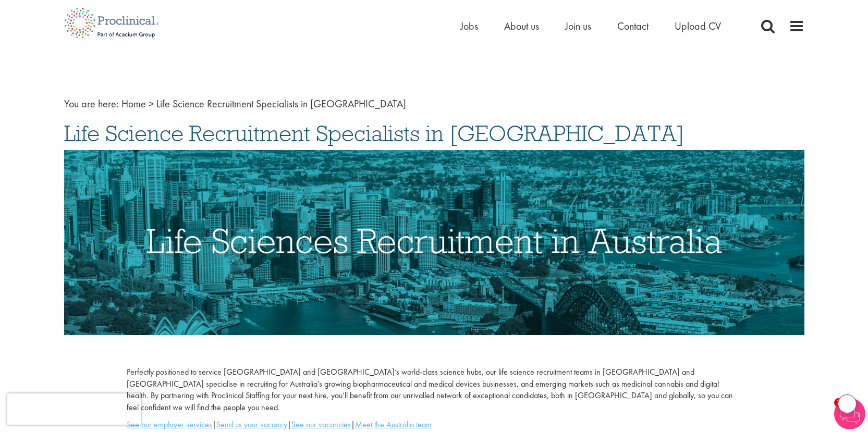  Describe the element at coordinates (521, 26) in the screenshot. I see `a: About us` at that location.